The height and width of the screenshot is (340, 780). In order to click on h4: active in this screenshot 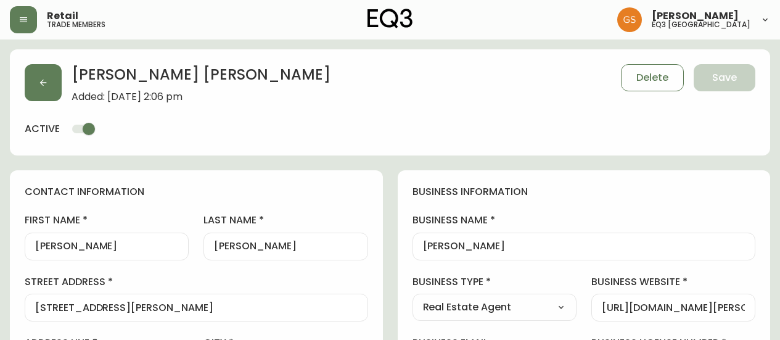, I will do `click(42, 129)`.